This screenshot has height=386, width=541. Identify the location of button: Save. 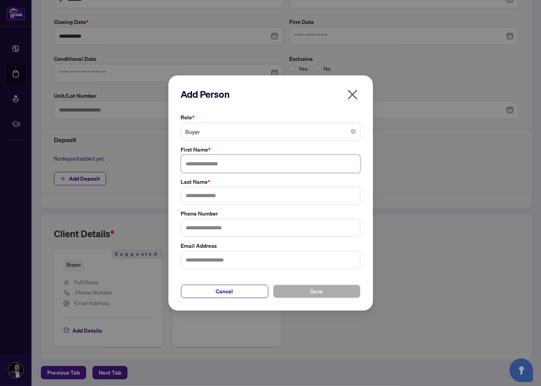
(317, 292).